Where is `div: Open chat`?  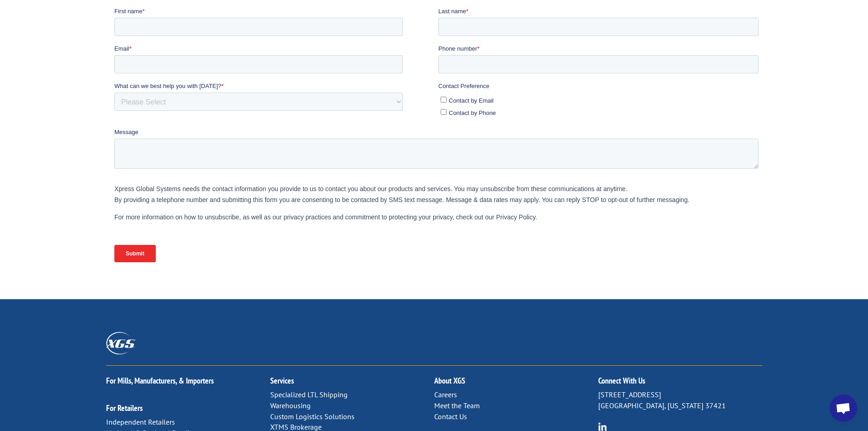
div: Open chat is located at coordinates (843, 408).